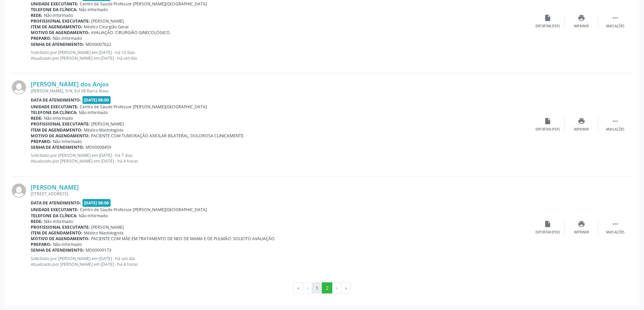  I want to click on span: MD00007622, so click(99, 44).